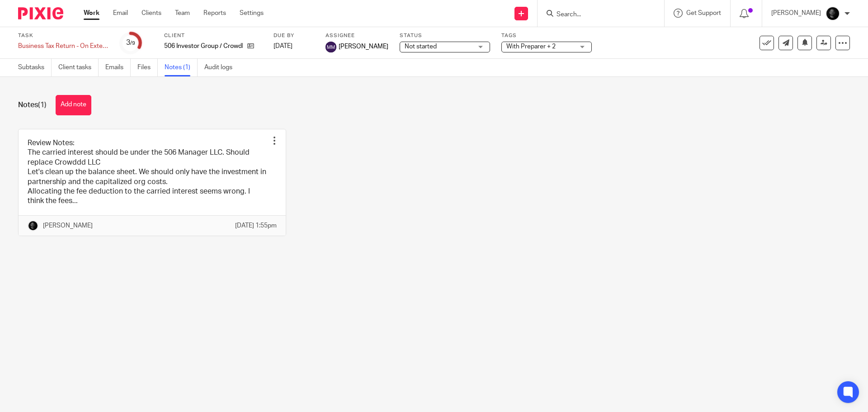 The width and height of the screenshot is (868, 412). What do you see at coordinates (41, 13) in the screenshot?
I see `img: Pixie` at bounding box center [41, 13].